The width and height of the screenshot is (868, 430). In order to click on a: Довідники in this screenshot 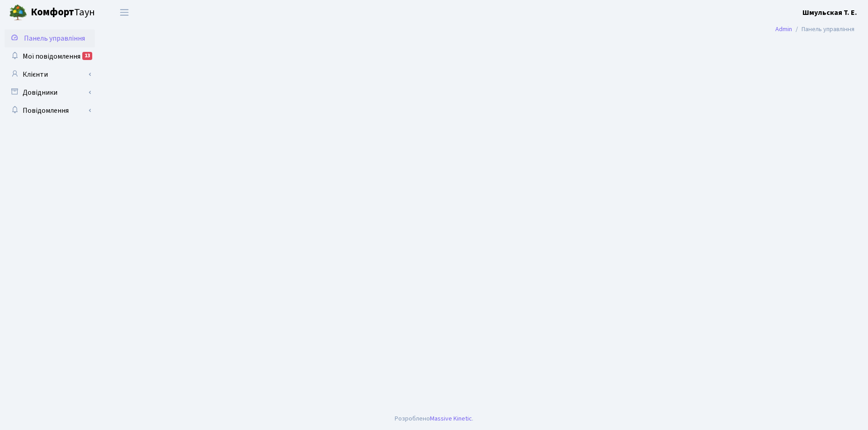, I will do `click(50, 93)`.